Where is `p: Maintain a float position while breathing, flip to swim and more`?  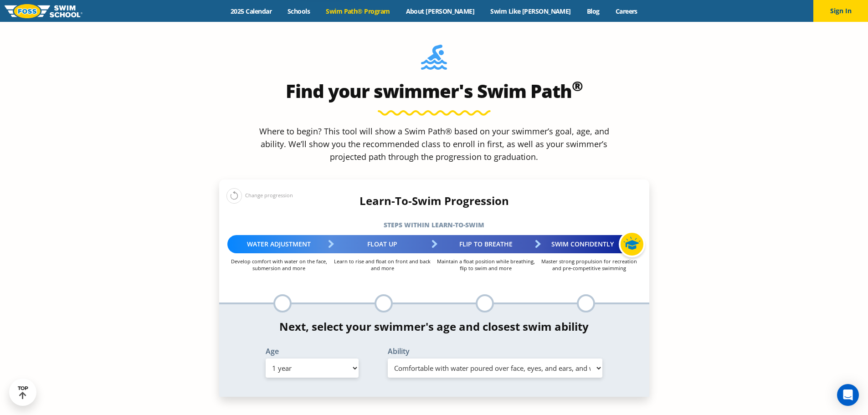 p: Maintain a float position while breathing, flip to swim and more is located at coordinates (486, 264).